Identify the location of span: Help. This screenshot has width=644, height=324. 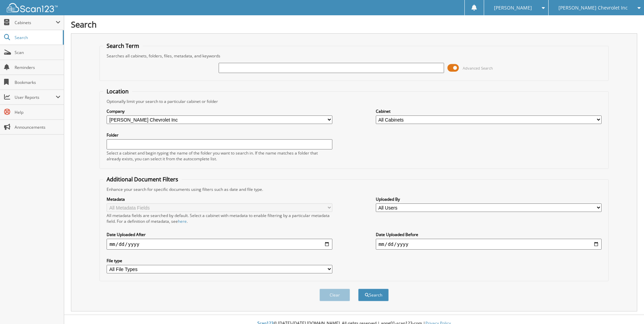
(37, 112).